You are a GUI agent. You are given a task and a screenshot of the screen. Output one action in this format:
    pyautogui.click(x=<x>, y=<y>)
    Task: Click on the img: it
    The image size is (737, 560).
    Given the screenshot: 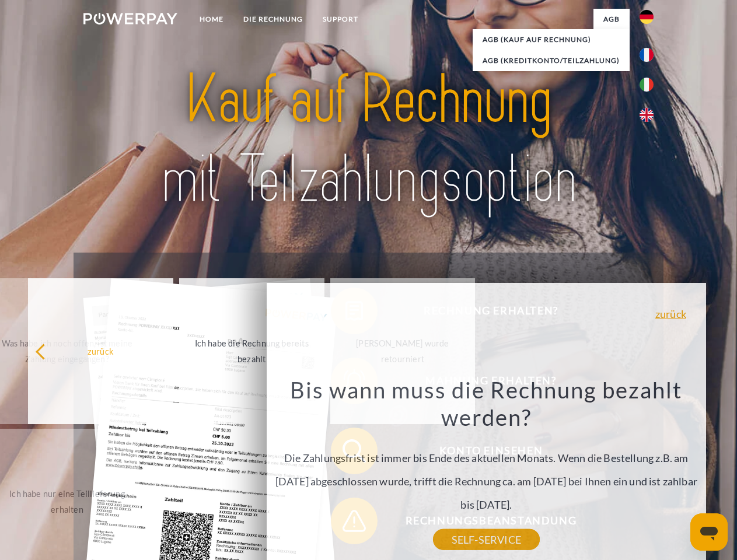 What is the action you would take?
    pyautogui.click(x=647, y=84)
    